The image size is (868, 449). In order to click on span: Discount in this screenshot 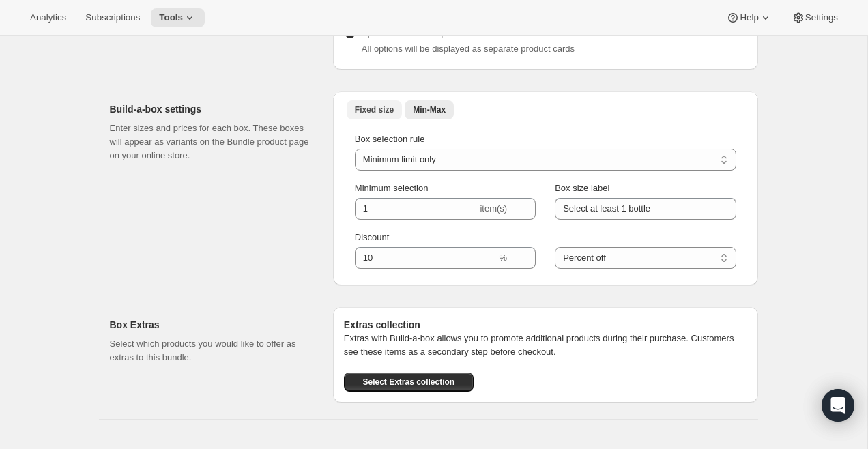, I will do `click(372, 237)`.